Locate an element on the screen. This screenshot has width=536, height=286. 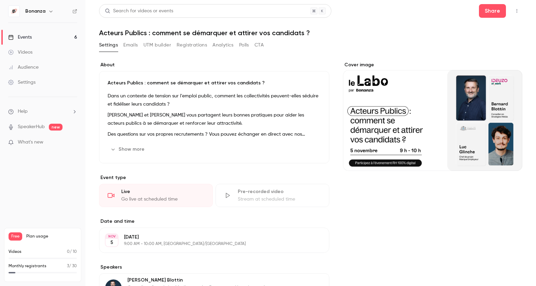
h1: Acteurs Publics : comment se démarquer et attirer vos candidats ? is located at coordinates (311, 33).